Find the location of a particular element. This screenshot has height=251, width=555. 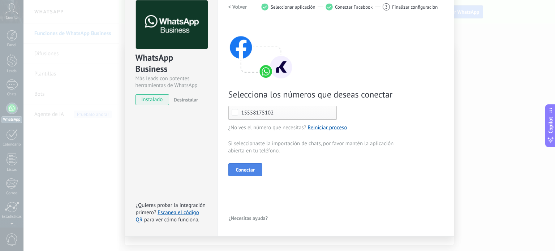

span: Selecciona los números que deseas conectar is located at coordinates (315, 94).